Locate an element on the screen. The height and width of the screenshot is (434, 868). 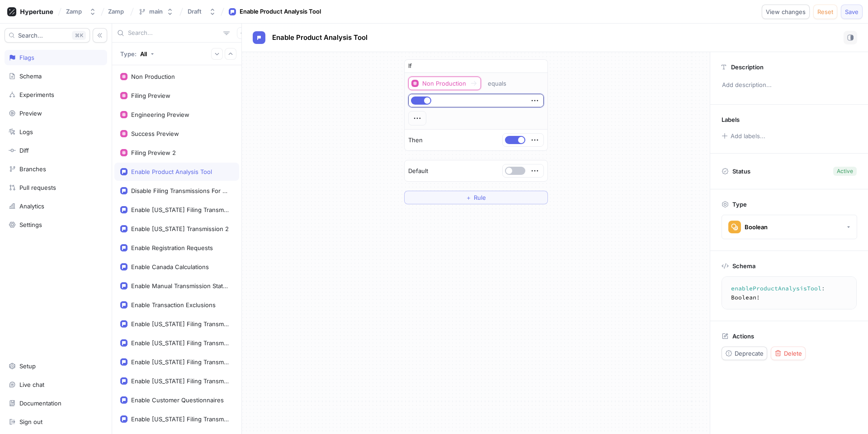
button: main is located at coordinates (156, 12).